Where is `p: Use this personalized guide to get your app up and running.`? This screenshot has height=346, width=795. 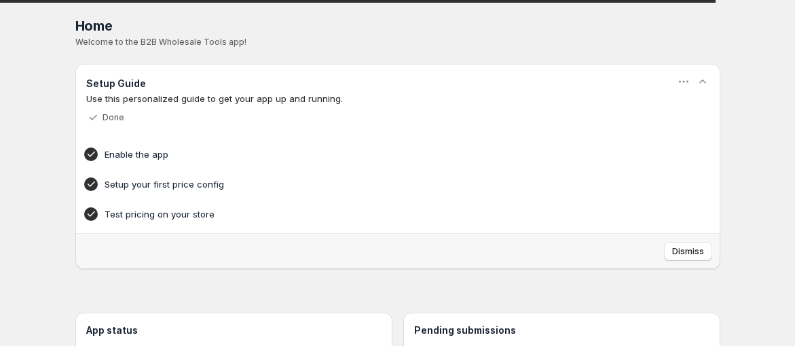 p: Use this personalized guide to get your app up and running. is located at coordinates (398, 98).